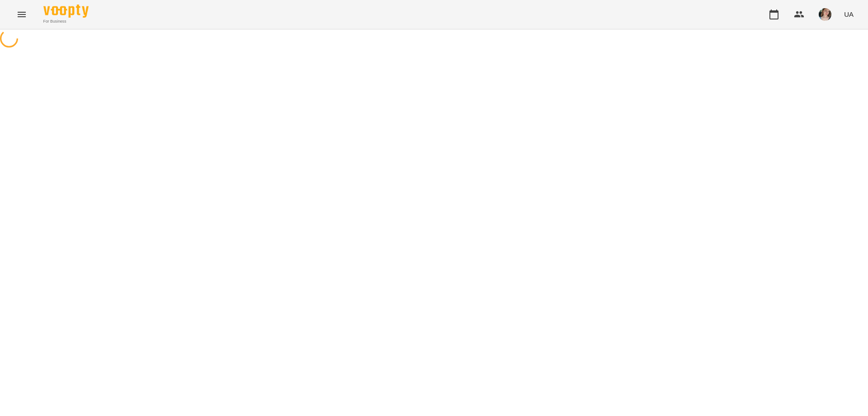  I want to click on button: Menu, so click(22, 15).